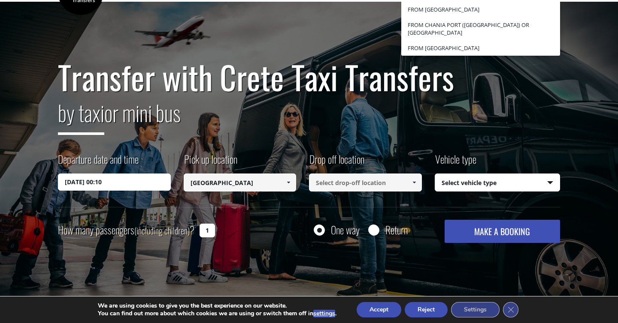 The height and width of the screenshot is (323, 618). I want to click on small: (including children), so click(162, 231).